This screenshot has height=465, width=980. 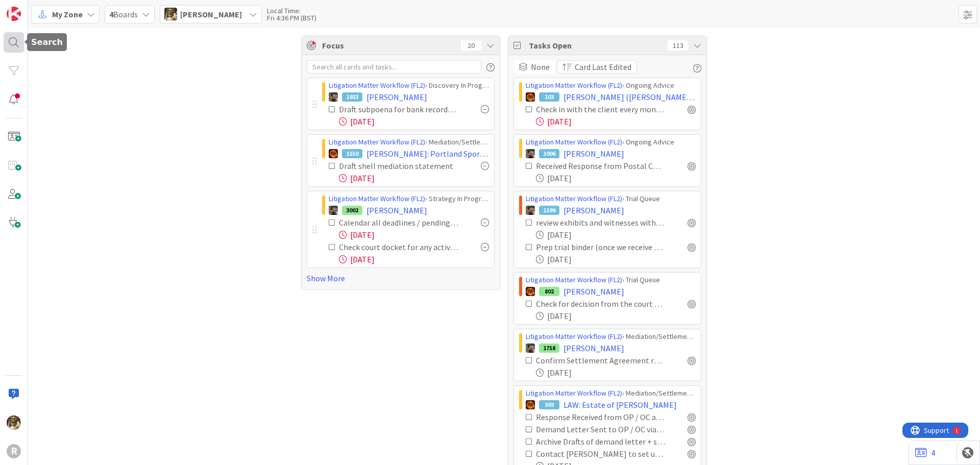 I want to click on div: Archive Drafts of demand letter + save final version in correspondence folder, so click(x=600, y=442).